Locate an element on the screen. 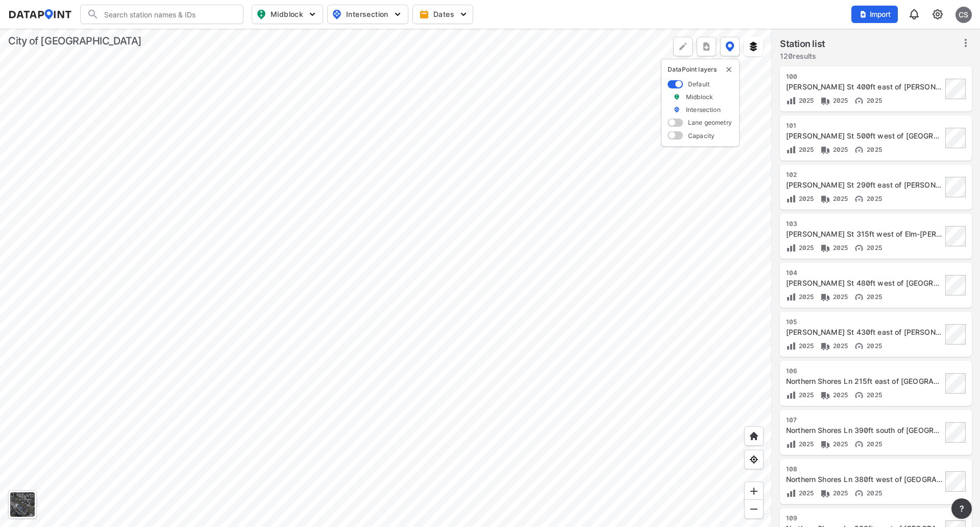  img: MAAAAAElFTkSuQmCC is located at coordinates (754, 509).